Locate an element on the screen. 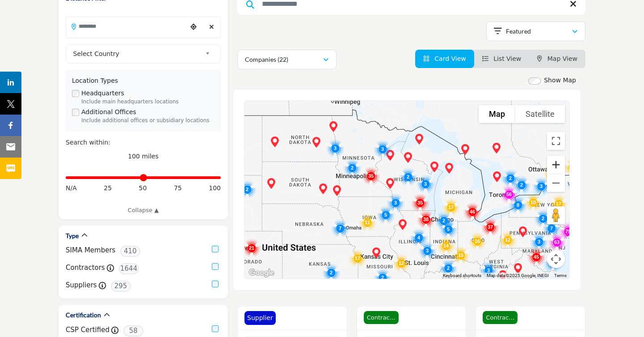 This screenshot has height=337, width=644. div: Santa Fe Lawns, LLC (HQ) is located at coordinates (376, 253).